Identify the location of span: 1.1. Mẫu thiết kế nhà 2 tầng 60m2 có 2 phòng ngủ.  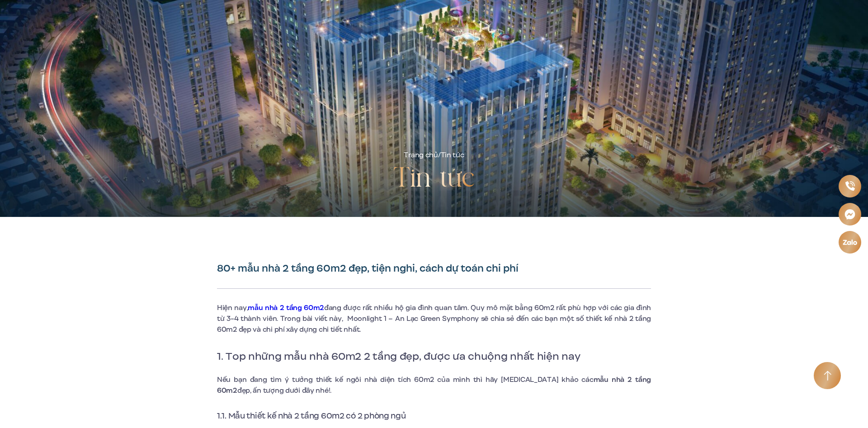
(312, 416).